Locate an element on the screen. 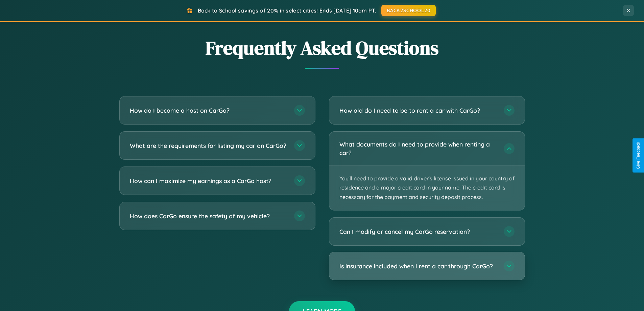 The image size is (644, 311). div: Give Feedback is located at coordinates (638, 156).